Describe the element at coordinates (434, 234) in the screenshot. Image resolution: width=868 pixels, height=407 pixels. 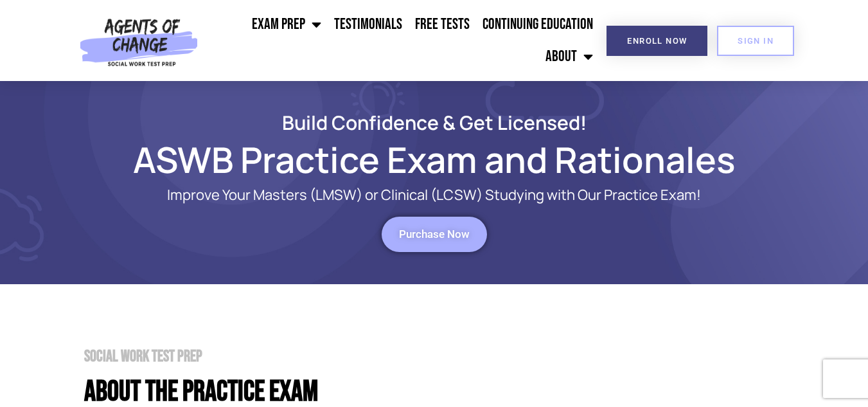
I see `a: Purchase Now` at that location.